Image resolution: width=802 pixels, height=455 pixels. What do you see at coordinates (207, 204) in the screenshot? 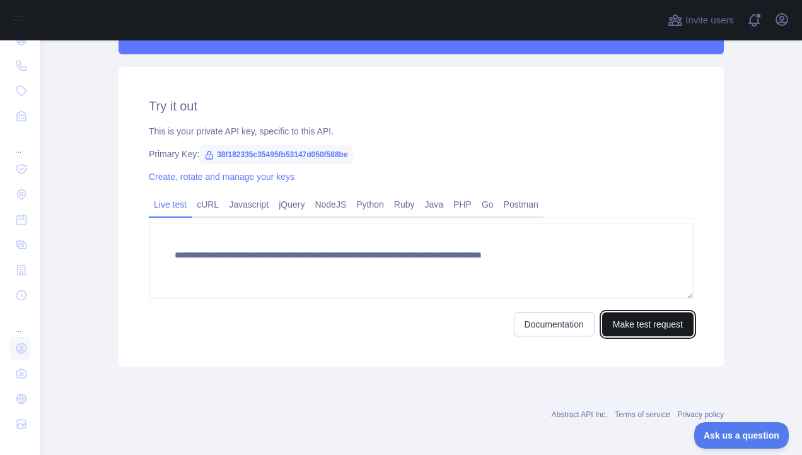
I see `a: cURL` at bounding box center [207, 204].